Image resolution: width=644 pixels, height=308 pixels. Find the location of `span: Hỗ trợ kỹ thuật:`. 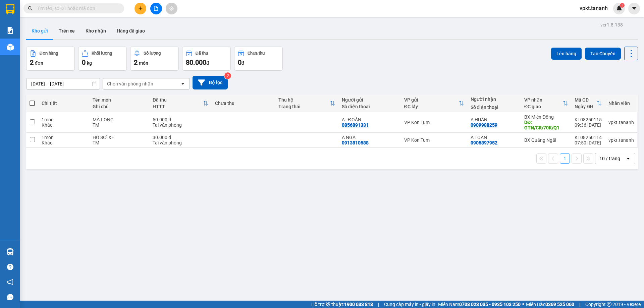

span: Hỗ trợ kỹ thuật: is located at coordinates (342, 305).